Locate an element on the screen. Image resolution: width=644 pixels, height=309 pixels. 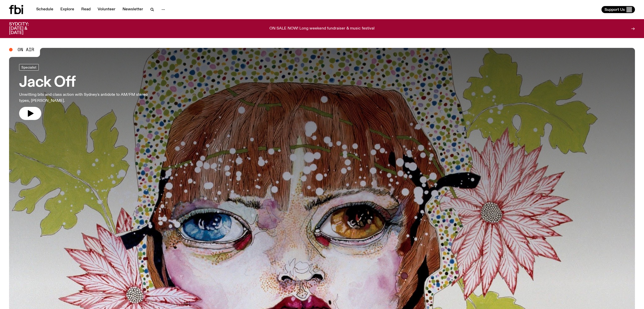
a: Specialist is located at coordinates (29, 67).